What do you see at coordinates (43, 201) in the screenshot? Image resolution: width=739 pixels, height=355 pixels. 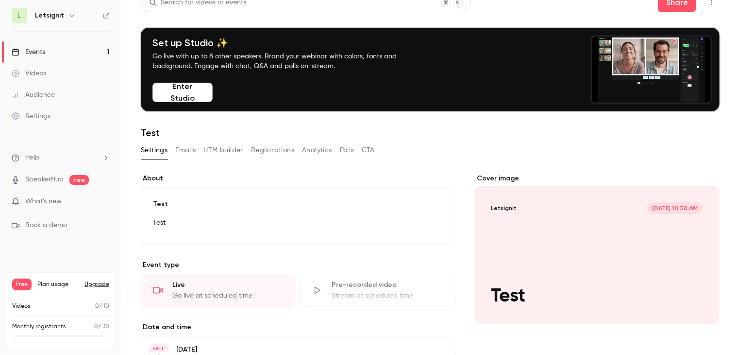 I see `span: What's new` at bounding box center [43, 201].